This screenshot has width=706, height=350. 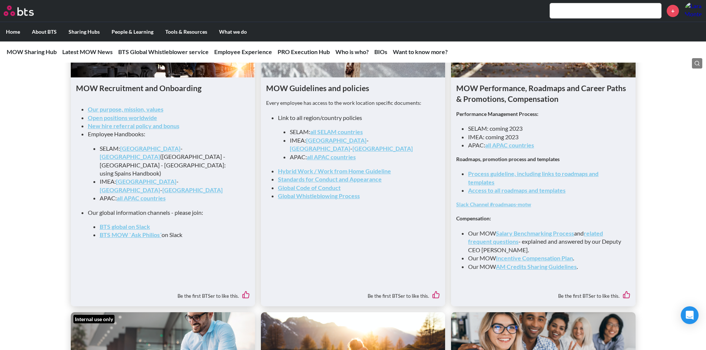 What do you see at coordinates (494, 204) in the screenshot?
I see `a: Slack Channel #roadmaps-motw` at bounding box center [494, 204].